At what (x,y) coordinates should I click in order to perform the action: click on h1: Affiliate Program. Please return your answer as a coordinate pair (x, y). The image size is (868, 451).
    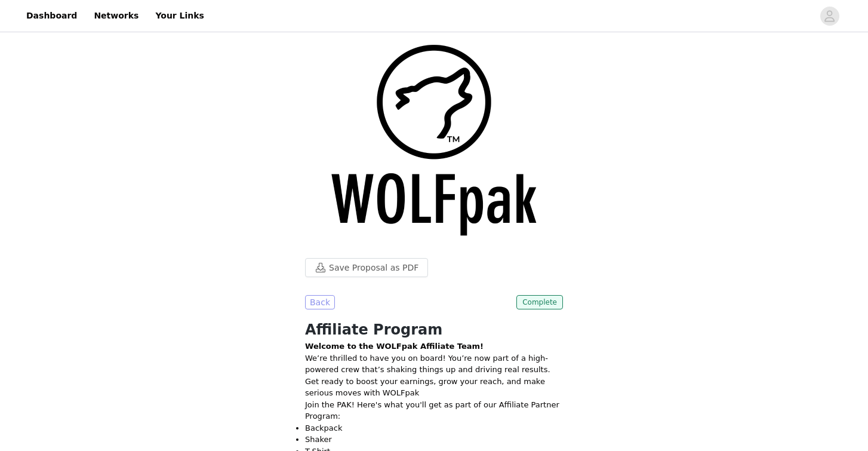
    Looking at the image, I should click on (434, 329).